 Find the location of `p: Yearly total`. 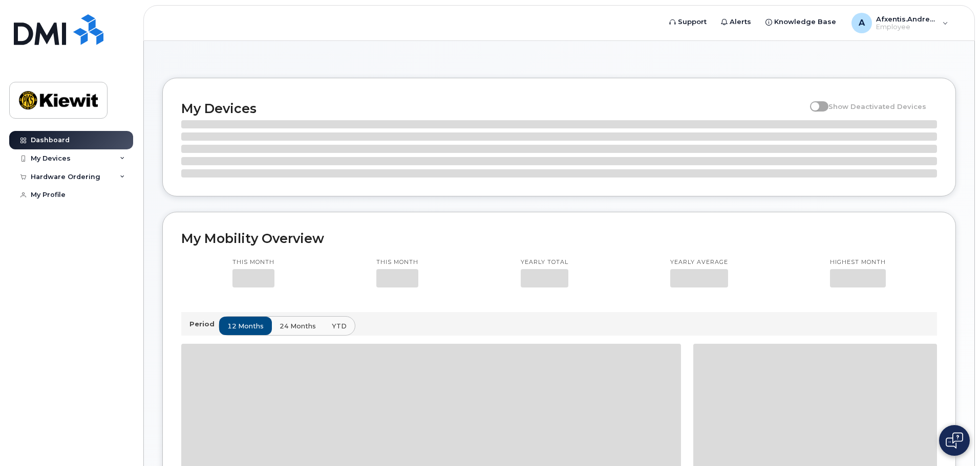

p: Yearly total is located at coordinates (544, 262).